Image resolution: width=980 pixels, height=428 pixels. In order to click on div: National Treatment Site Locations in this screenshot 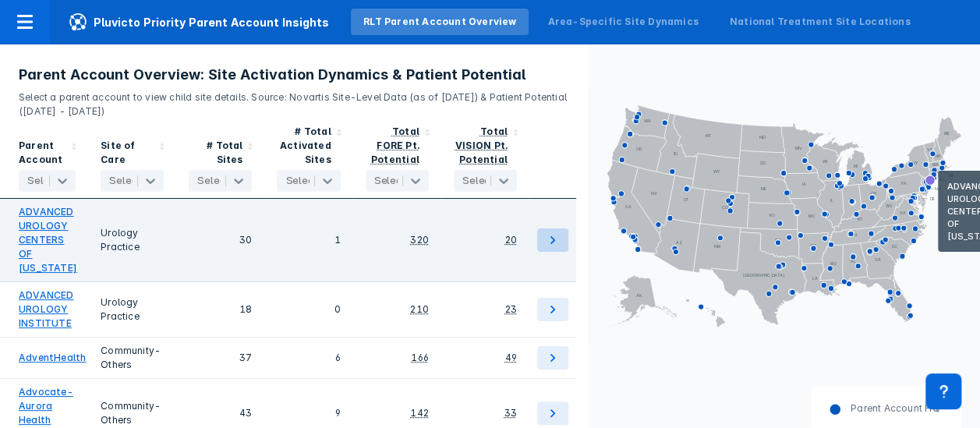, I will do `click(821, 22)`.